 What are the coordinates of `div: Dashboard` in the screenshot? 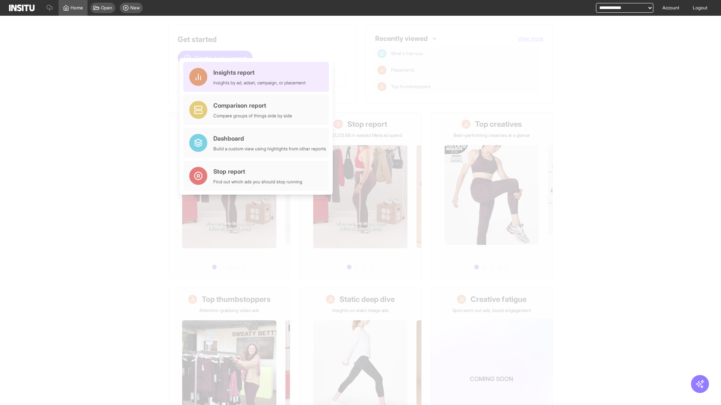 It's located at (270, 139).